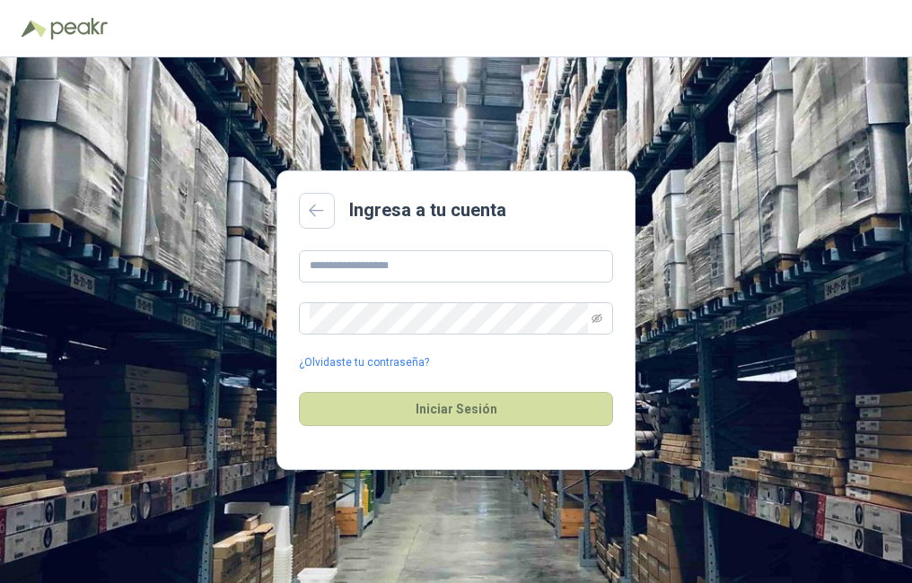 The image size is (912, 583). Describe the element at coordinates (427, 210) in the screenshot. I see `h2: Ingresa a tu cuenta` at that location.